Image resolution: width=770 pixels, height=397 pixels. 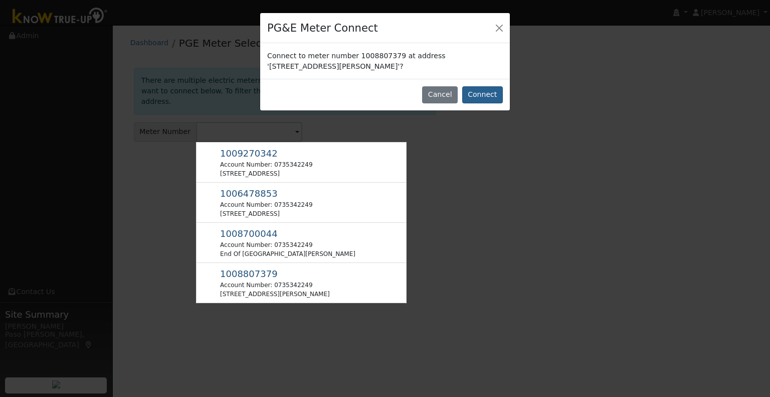 I want to click on span: 1006478853, so click(x=249, y=193).